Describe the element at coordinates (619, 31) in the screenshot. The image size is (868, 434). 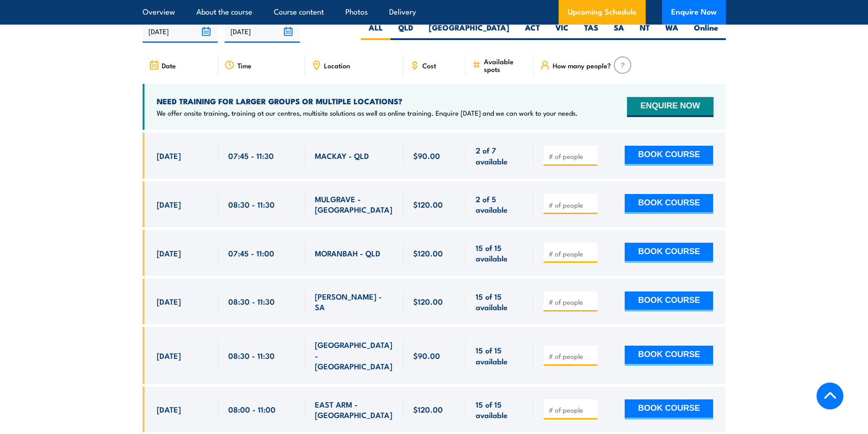
I see `label: SA` at that location.